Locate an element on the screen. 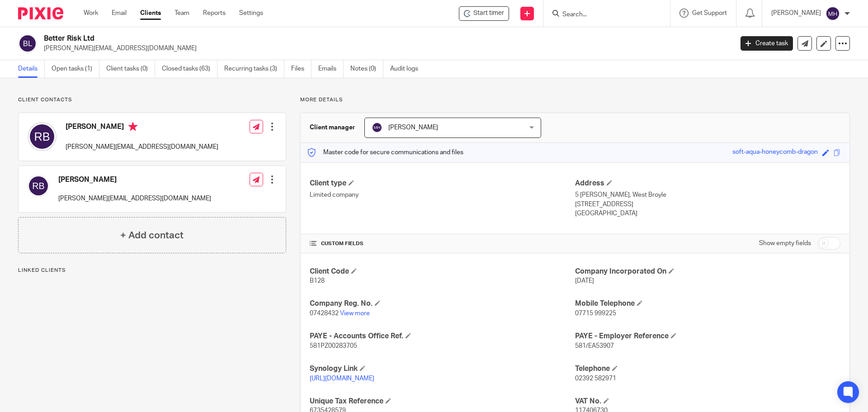 This screenshot has width=868, height=412. h4: Company Reg. No. is located at coordinates (442, 303).